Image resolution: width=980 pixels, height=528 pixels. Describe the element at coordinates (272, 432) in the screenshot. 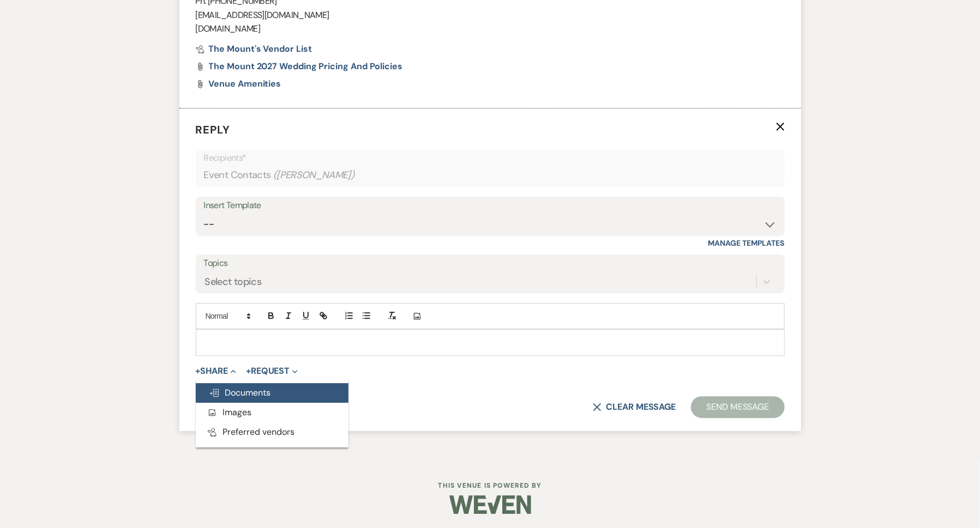

I see `button: Preferred vendors` at that location.